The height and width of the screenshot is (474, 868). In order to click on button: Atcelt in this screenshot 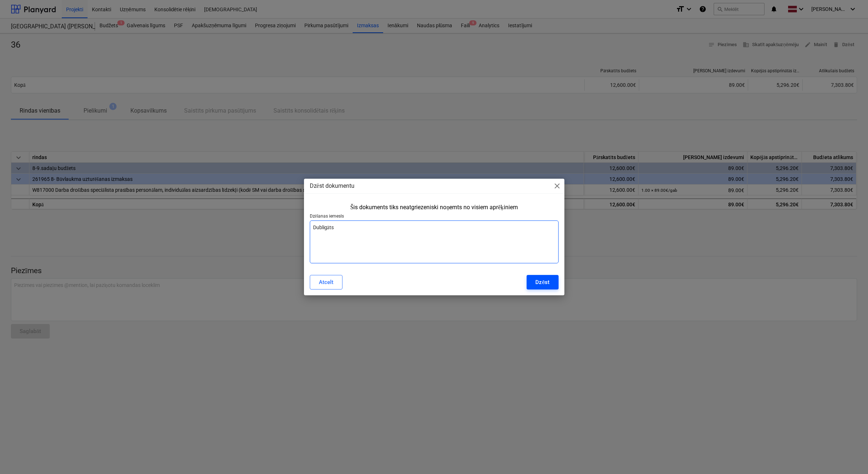, I will do `click(326, 282)`.